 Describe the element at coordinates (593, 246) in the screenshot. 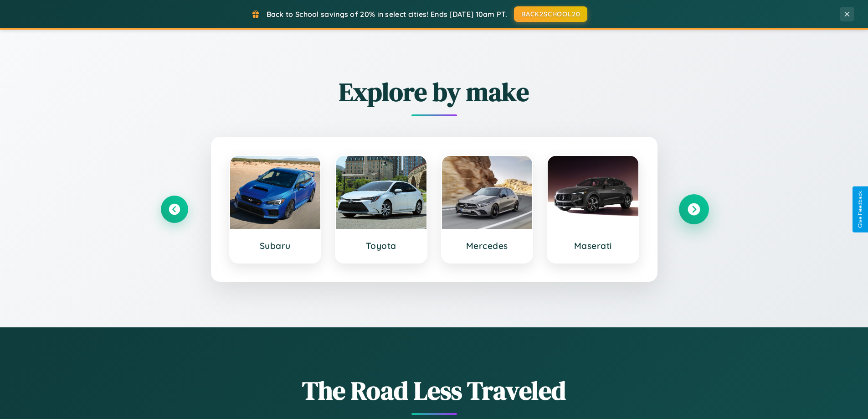

I see `h3: Maserati` at that location.